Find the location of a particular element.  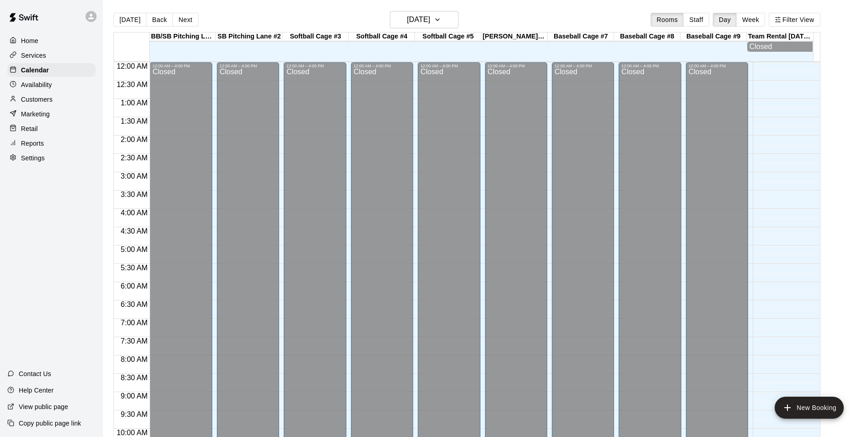

button: add is located at coordinates (809, 407).